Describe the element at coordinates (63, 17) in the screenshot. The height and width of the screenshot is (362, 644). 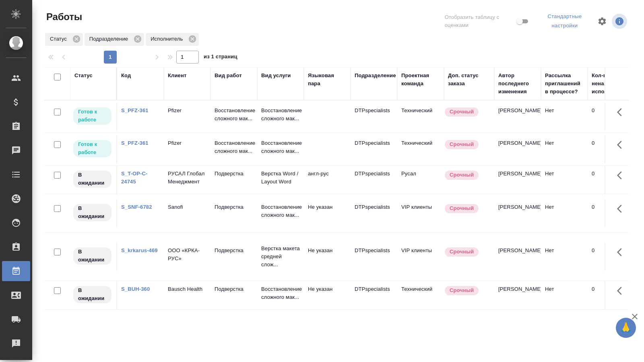
I see `span: Работы` at that location.